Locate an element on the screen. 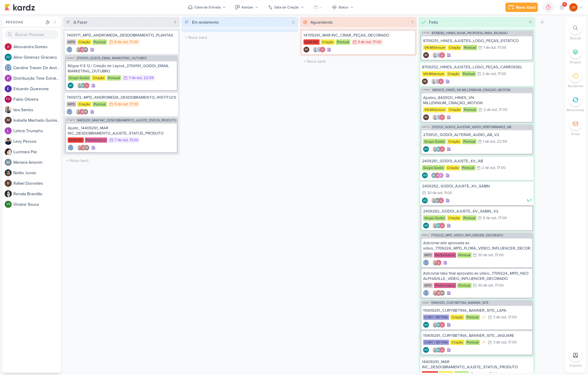 This screenshot has width=588, height=375. div: 15409291_CURY|BETINA_BANNER_SITE_LAPA is located at coordinates (477, 310).